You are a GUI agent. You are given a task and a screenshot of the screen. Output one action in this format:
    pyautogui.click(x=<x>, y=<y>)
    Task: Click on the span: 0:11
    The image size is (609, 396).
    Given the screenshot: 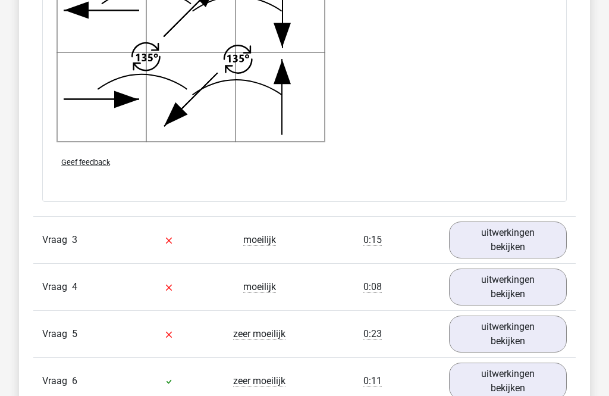 What is the action you would take?
    pyautogui.click(x=373, y=381)
    